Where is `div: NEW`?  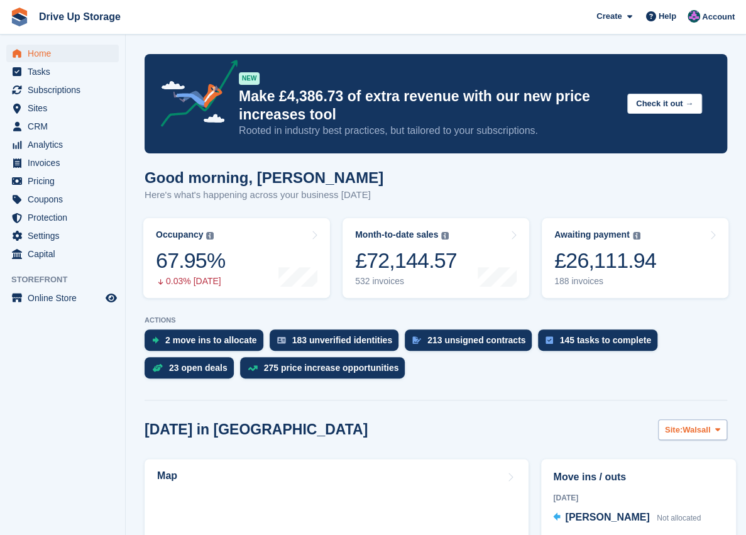 div: NEW is located at coordinates (249, 79).